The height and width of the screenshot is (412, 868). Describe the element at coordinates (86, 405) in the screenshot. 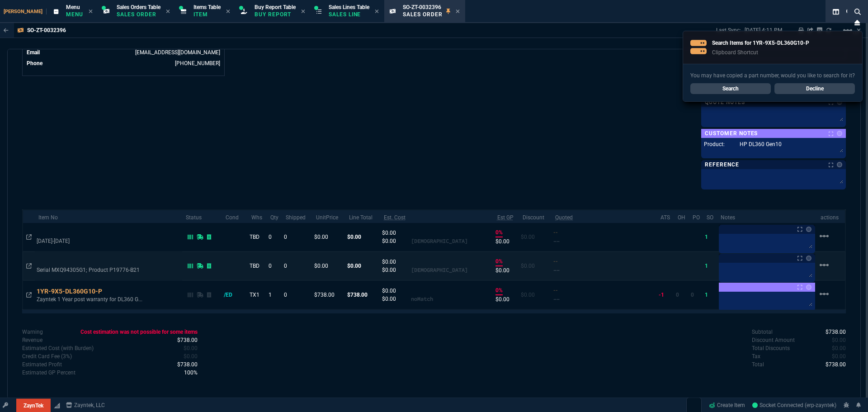

I see `a: msbcCompanyName` at that location.